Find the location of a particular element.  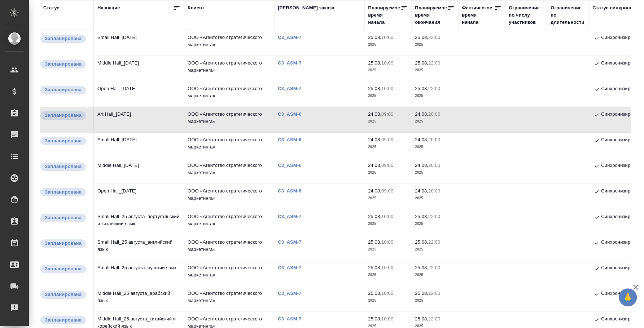

td: Small Hall_25 августа_английский язык is located at coordinates (139, 247).